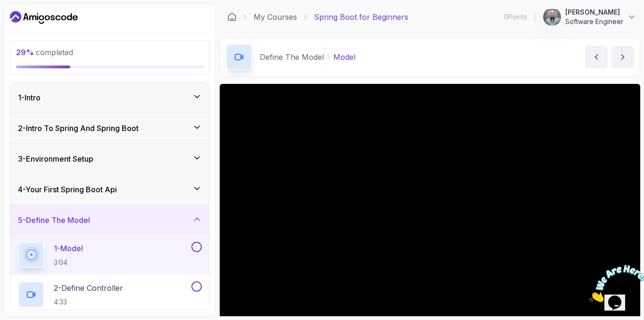 This screenshot has height=320, width=644. I want to click on button: 2-Intro To Spring And Spring Boot, so click(110, 128).